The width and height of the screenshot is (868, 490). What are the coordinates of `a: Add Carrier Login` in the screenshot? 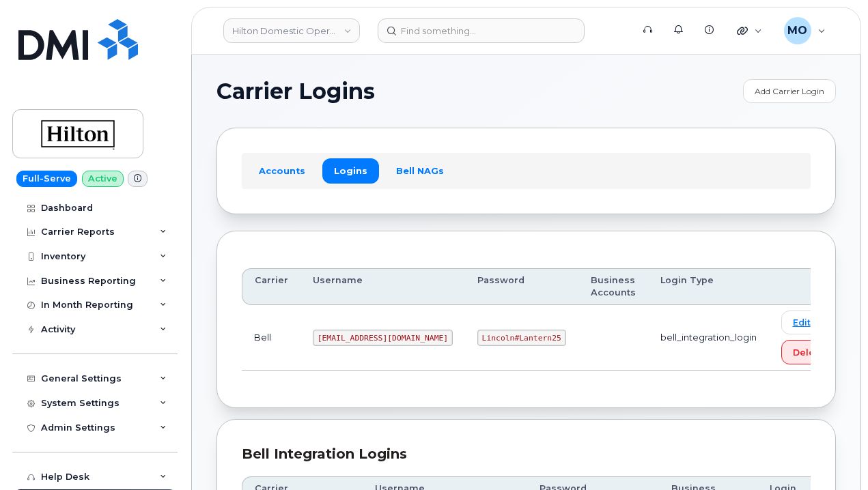 It's located at (790, 91).